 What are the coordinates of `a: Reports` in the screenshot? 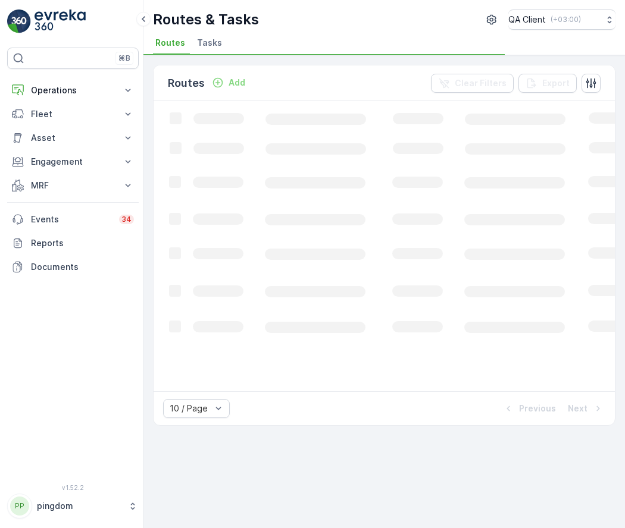 It's located at (73, 243).